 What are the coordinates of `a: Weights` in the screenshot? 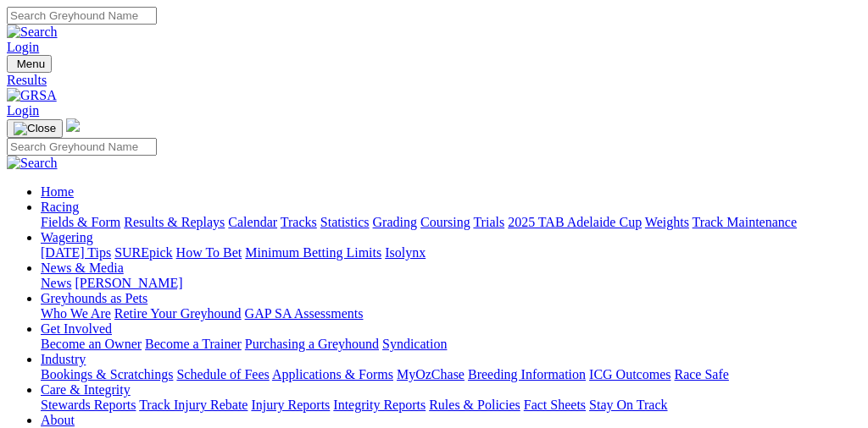 It's located at (667, 222).